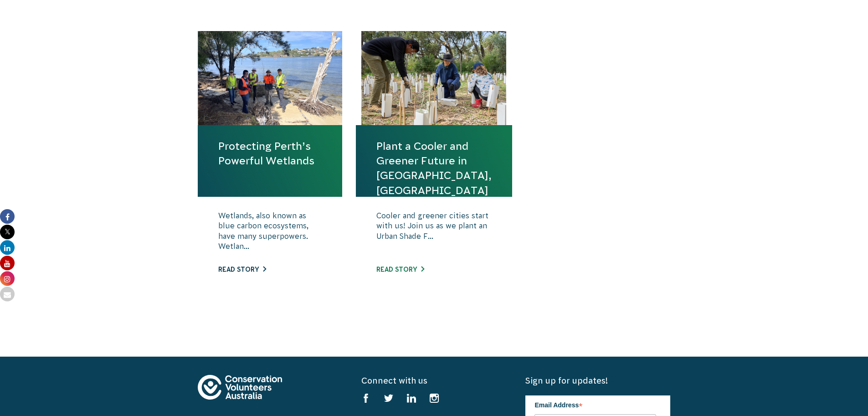 This screenshot has width=868, height=416. I want to click on label: Email Address, so click(595, 404).